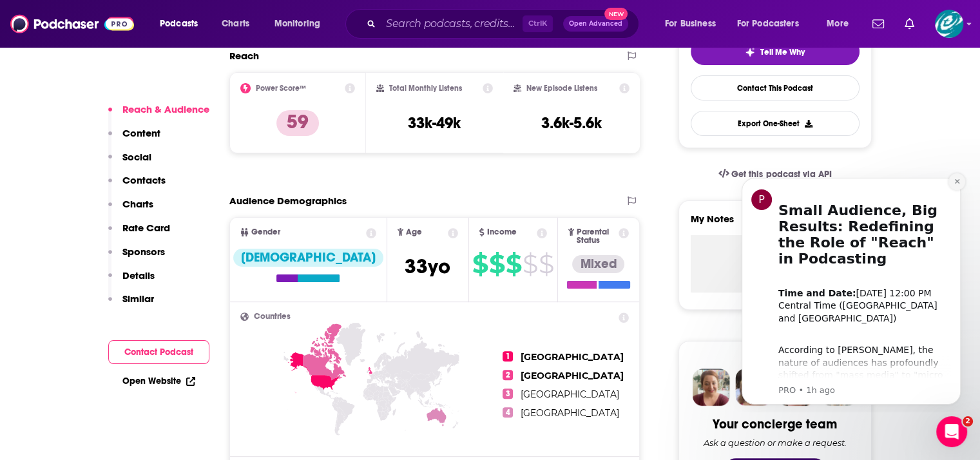 The width and height of the screenshot is (980, 460). What do you see at coordinates (132, 281) in the screenshot?
I see `button: Details` at bounding box center [132, 281].